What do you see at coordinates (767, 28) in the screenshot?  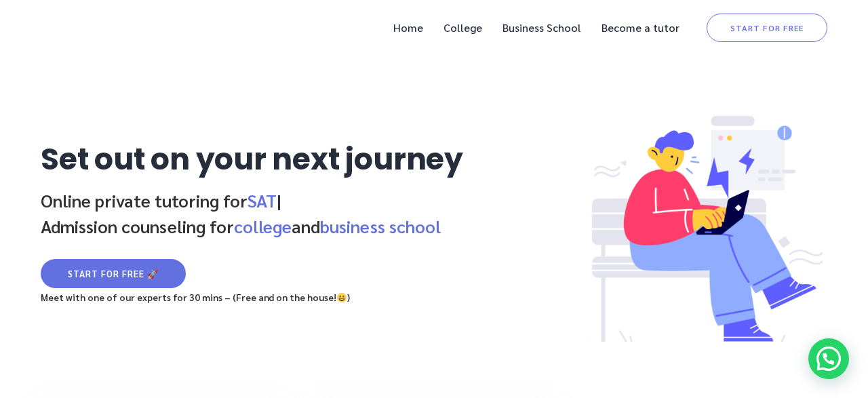 I see `a: start for free` at bounding box center [767, 28].